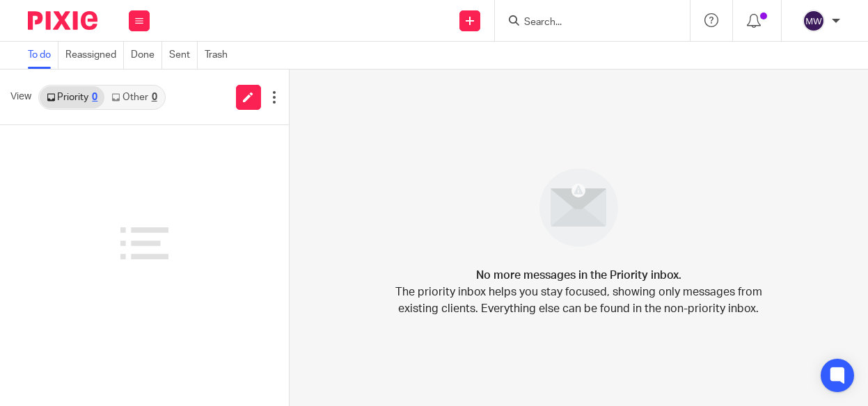 The height and width of the screenshot is (406, 868). I want to click on a: Other0, so click(134, 98).